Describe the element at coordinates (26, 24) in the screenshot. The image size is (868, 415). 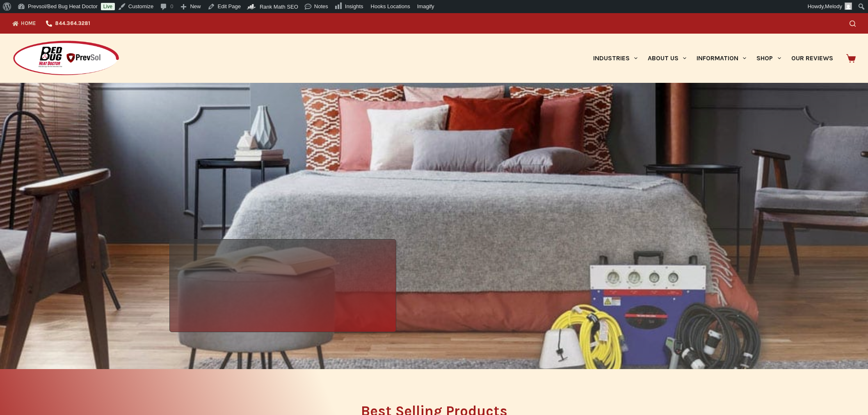
I see `a: Home` at that location.